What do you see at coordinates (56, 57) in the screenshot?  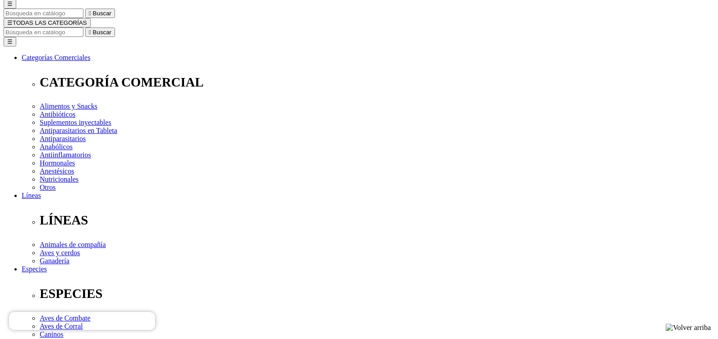 I see `a: Categorías Comerciales` at bounding box center [56, 57].